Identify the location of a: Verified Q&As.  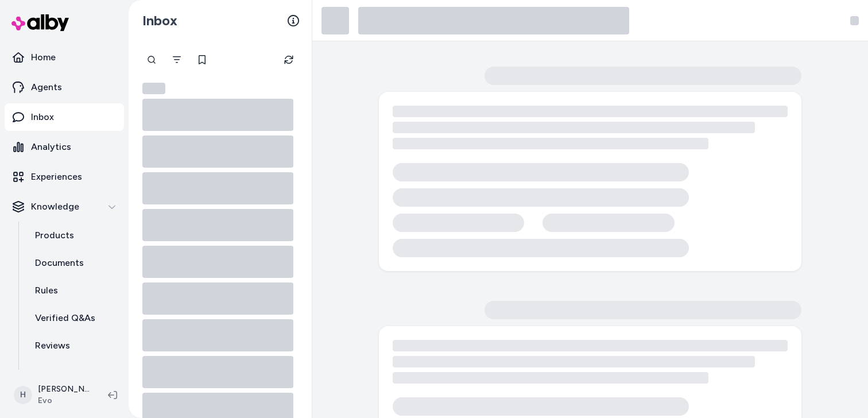
(73, 318).